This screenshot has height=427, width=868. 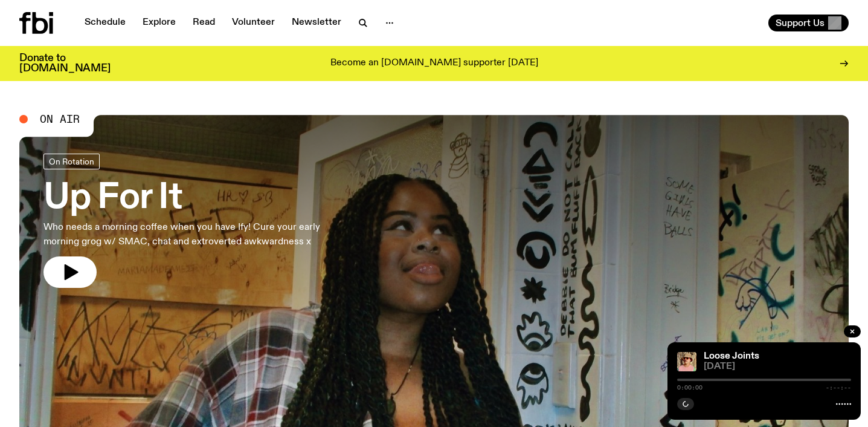 What do you see at coordinates (316, 23) in the screenshot?
I see `a: Newsletter` at bounding box center [316, 23].